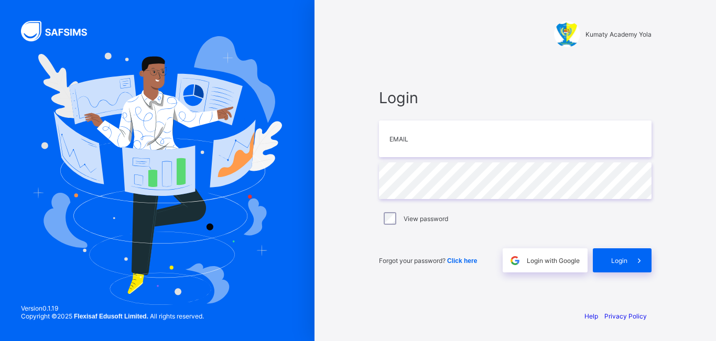 This screenshot has width=716, height=341. Describe the element at coordinates (462, 261) in the screenshot. I see `a: Click here` at that location.